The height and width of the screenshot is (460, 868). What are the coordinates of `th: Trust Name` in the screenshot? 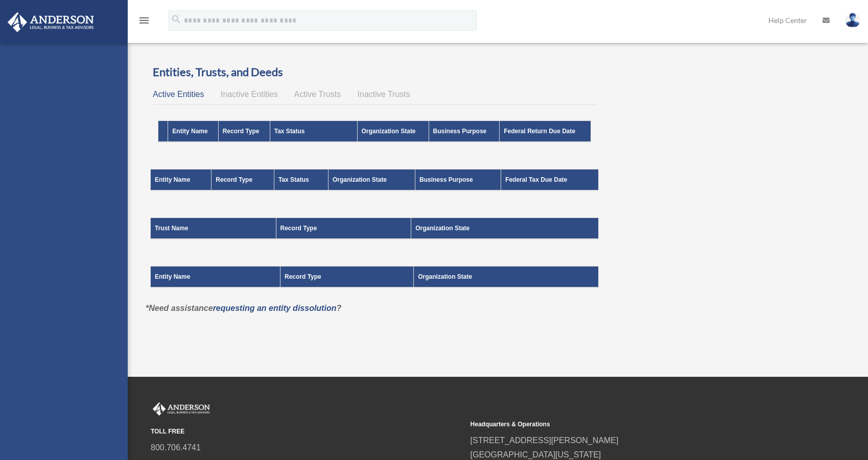 It's located at (214, 229).